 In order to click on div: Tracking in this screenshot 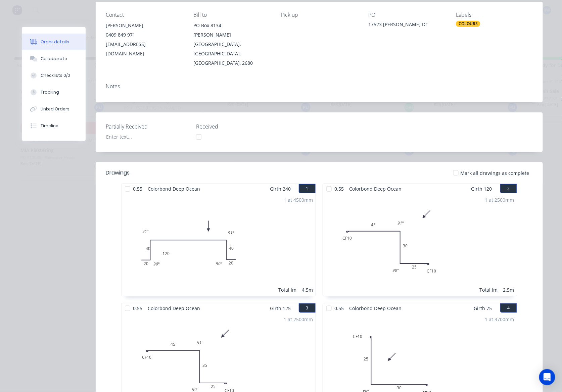, I will do `click(50, 92)`.